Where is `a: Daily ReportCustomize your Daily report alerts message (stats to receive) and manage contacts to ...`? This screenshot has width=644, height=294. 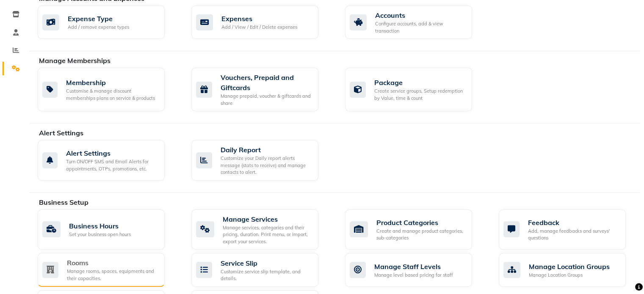
a: Daily ReportCustomize your Daily report alerts message (stats to receive) and manage contacts to ... is located at coordinates (262, 160).